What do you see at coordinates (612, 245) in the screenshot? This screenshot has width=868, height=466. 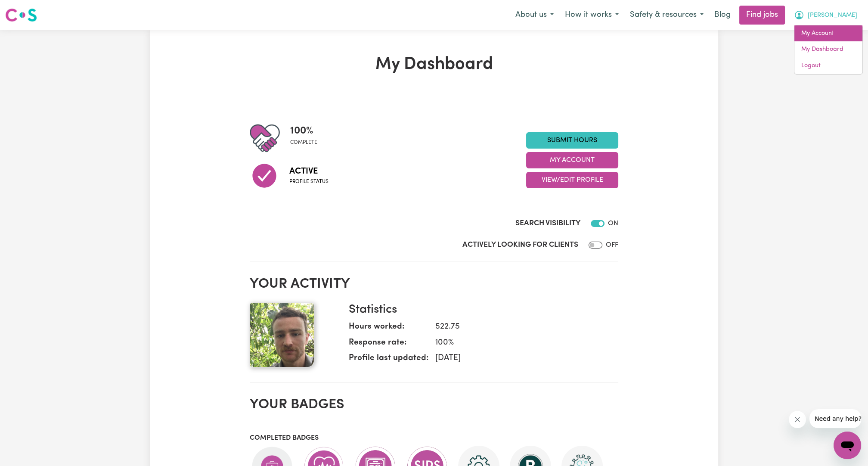 I see `span: OFF` at bounding box center [612, 245].